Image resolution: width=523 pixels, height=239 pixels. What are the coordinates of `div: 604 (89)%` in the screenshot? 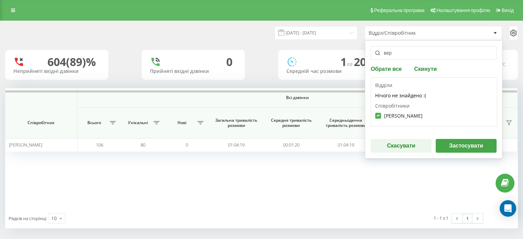 It's located at (72, 62).